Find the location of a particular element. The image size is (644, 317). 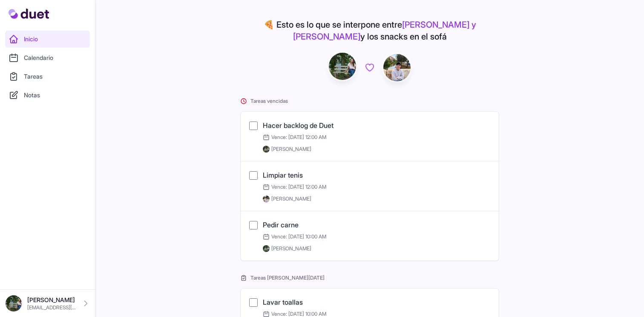

h4: 🍕 Esto es lo que se interpone entre y los snacks en el sofá is located at coordinates (369, 31).